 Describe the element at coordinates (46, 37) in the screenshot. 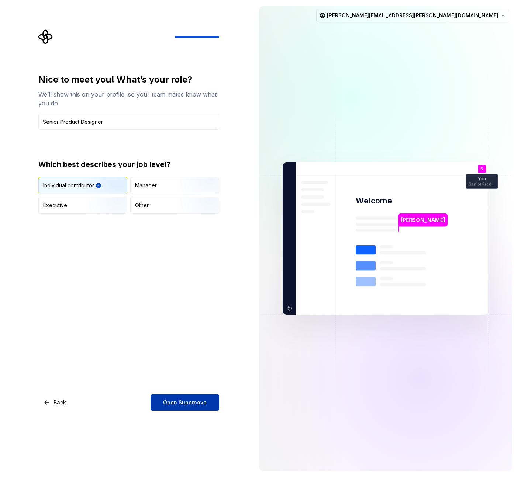

I see `svg: Supernova Logo` at that location.